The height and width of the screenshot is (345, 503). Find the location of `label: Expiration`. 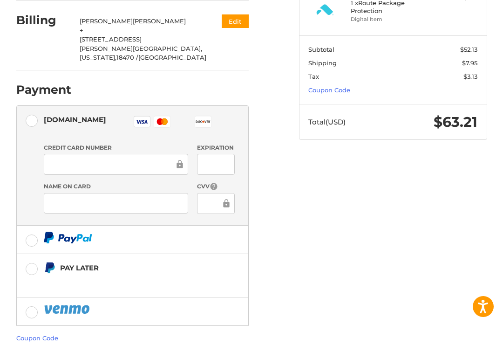

label: Expiration is located at coordinates (216, 148).